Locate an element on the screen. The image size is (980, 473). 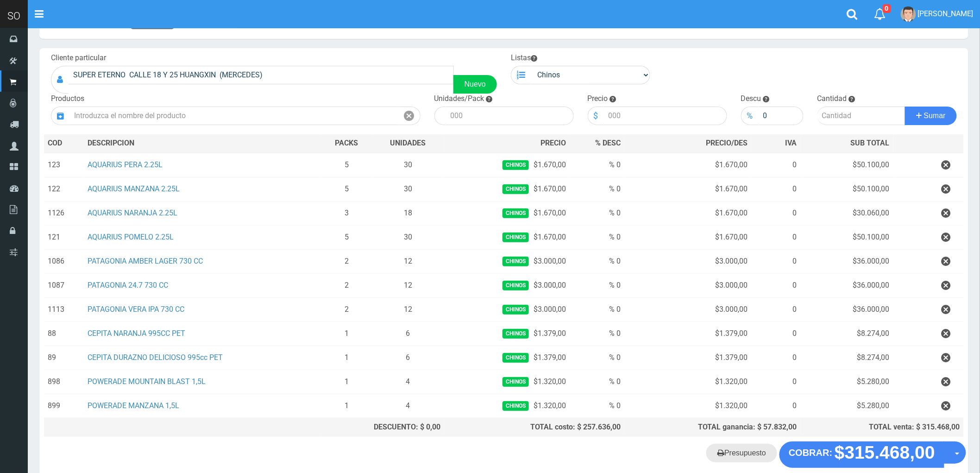
td: 3 is located at coordinates (347, 213).